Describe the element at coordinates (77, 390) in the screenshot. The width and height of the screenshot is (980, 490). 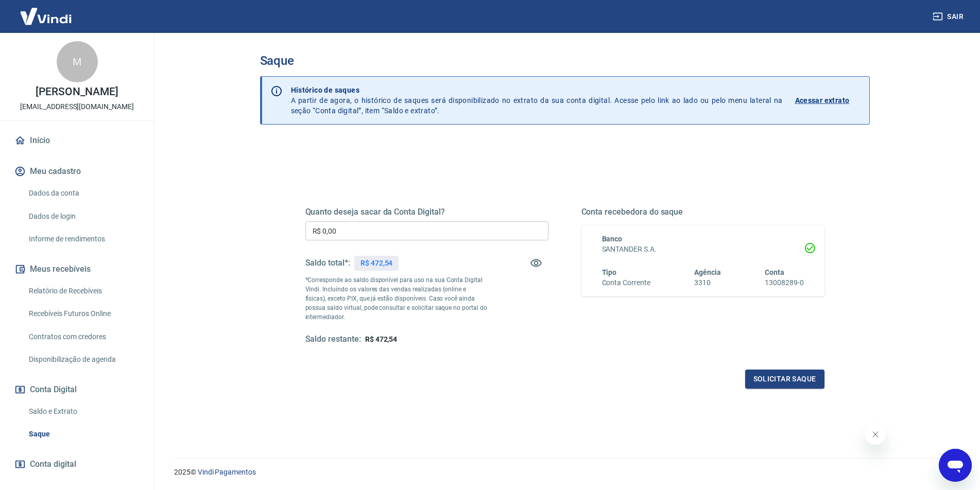
I see `button: Conta Digital` at that location.